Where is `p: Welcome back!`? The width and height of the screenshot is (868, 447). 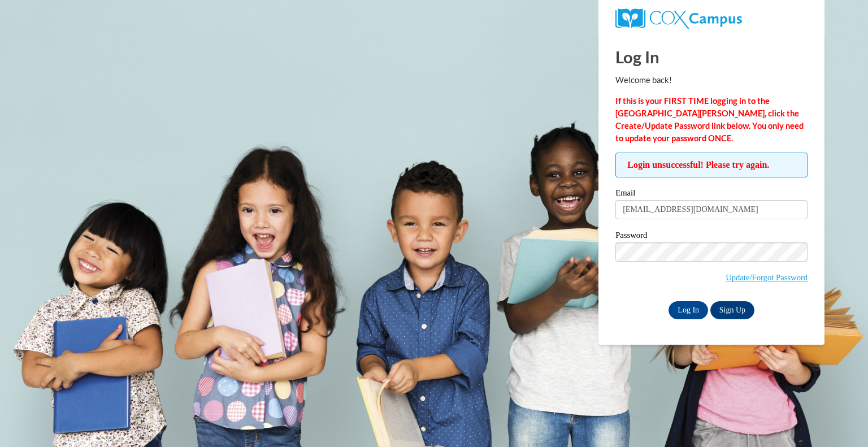 p: Welcome back! is located at coordinates (711, 80).